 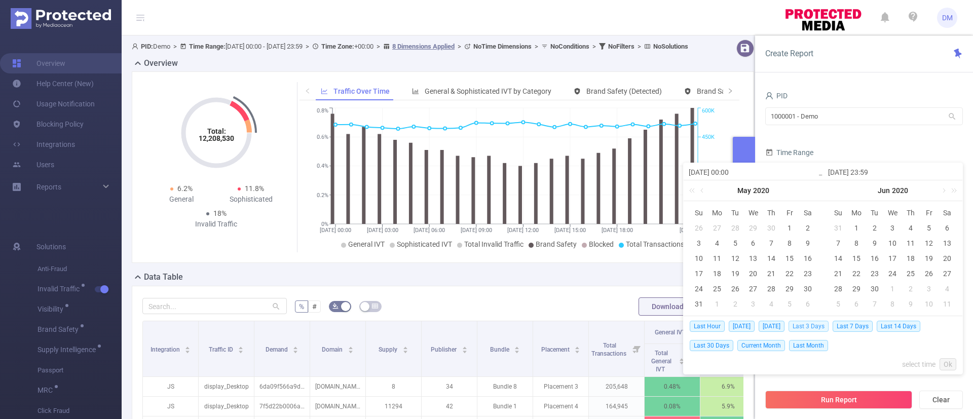 What do you see at coordinates (772, 213) in the screenshot?
I see `span: Th` at bounding box center [772, 213].